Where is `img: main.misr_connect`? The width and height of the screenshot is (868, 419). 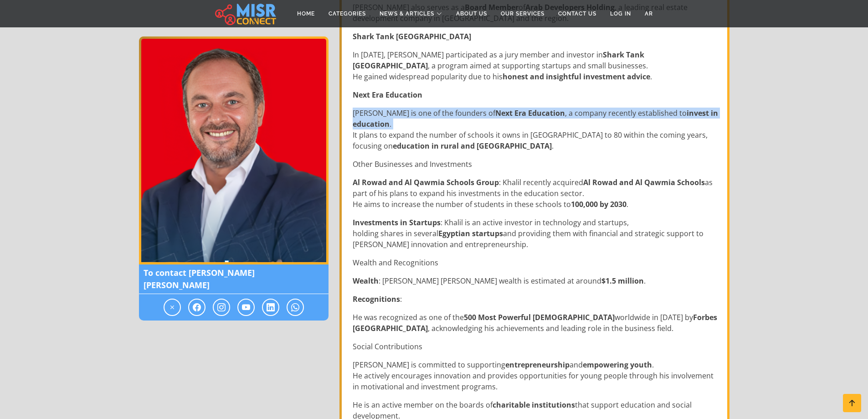
img: main.misr_connect is located at coordinates (245, 14).